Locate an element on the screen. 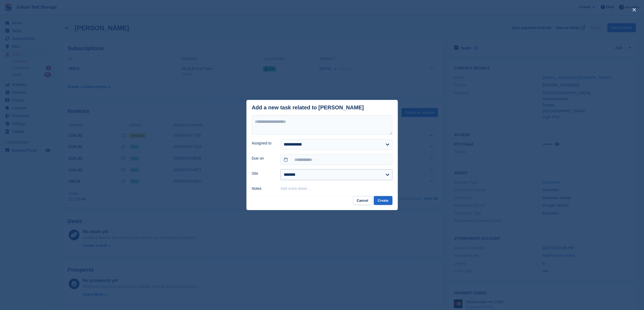  button: Add extra detail… is located at coordinates (295, 189).